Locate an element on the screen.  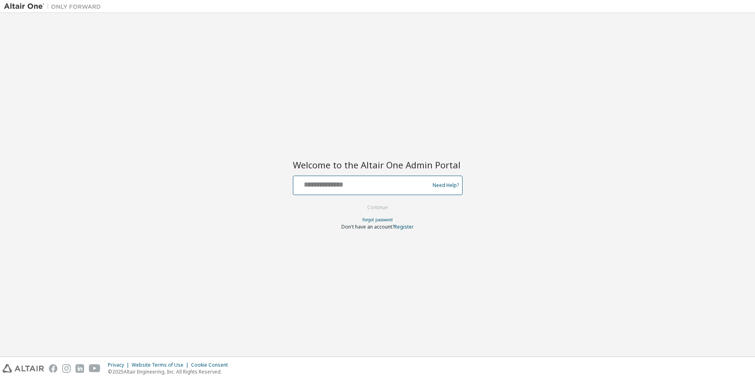
img: altair_logo.svg is located at coordinates (23, 368).